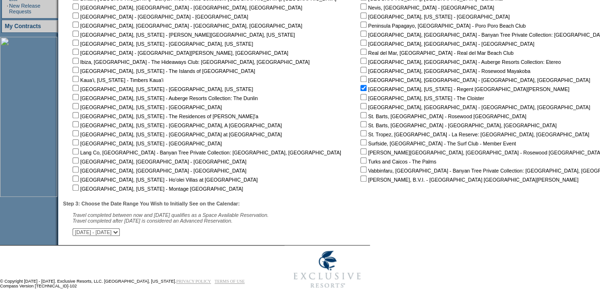 The height and width of the screenshot is (307, 600). Describe the element at coordinates (193, 282) in the screenshot. I see `a: PRIVACY POLICY` at that location.